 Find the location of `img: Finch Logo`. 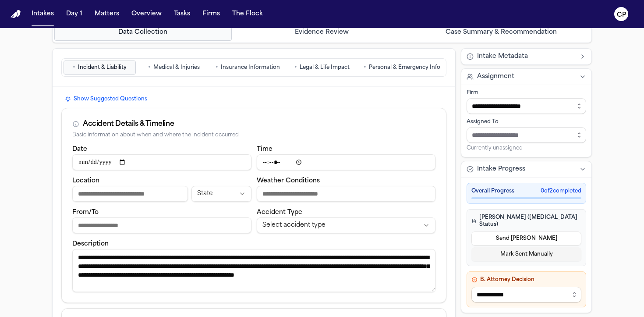

img: Finch Logo is located at coordinates (16, 14).